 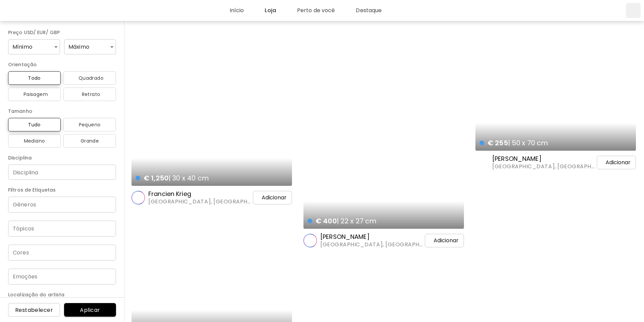 What do you see at coordinates (62, 190) in the screenshot?
I see `h6: Filtros de Etiquetas` at bounding box center [62, 190].